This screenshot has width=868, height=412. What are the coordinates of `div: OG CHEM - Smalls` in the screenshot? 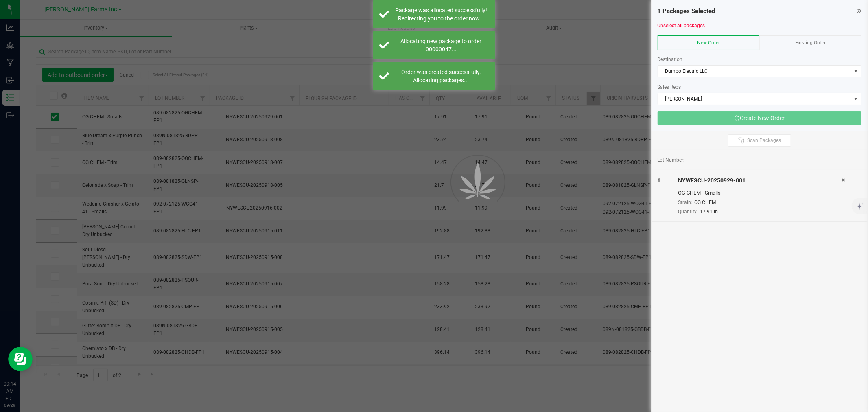 It's located at (760, 193).